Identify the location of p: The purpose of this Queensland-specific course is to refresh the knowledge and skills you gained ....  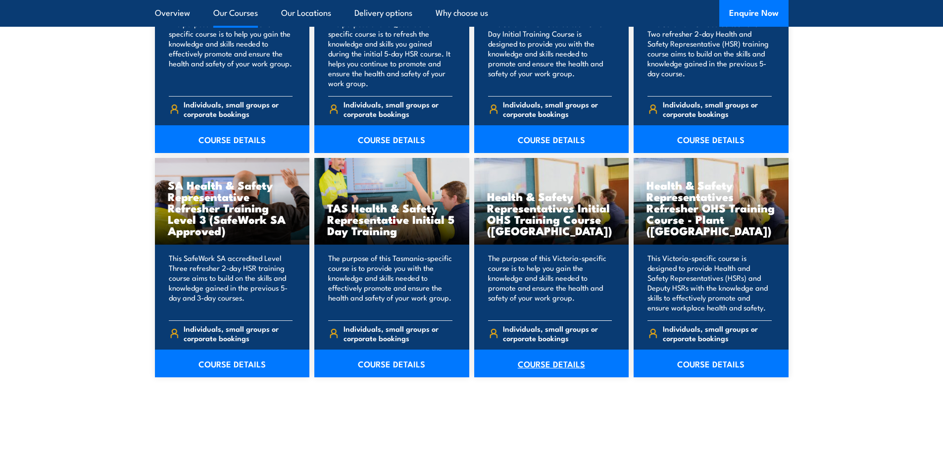
(390, 53).